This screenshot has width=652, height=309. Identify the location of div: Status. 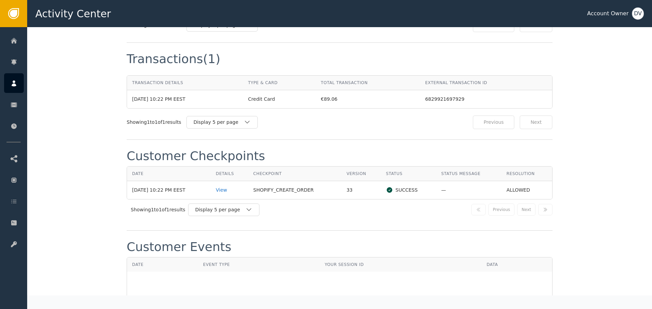
(408, 174).